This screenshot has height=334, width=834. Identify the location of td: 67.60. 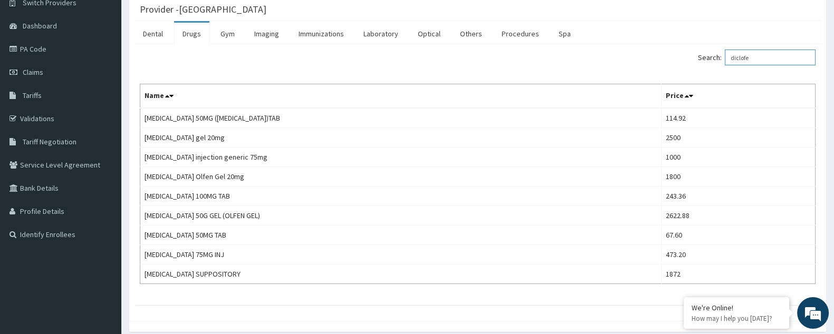
(738, 235).